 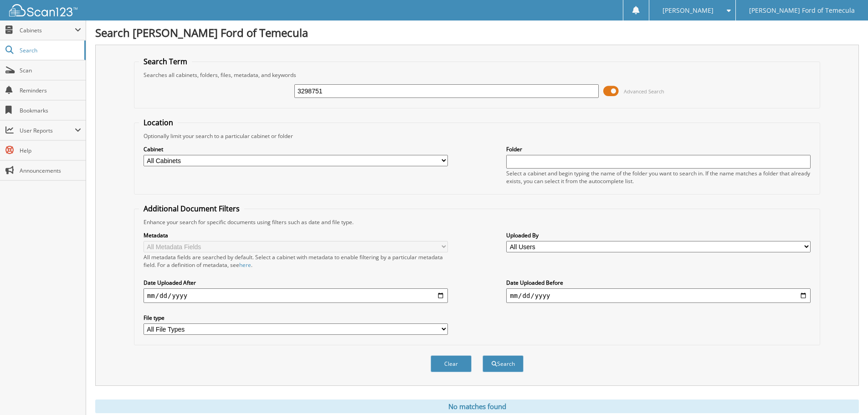 What do you see at coordinates (477, 75) in the screenshot?
I see `div: Searches all cabinets, folders, files, metadata, and keywords` at bounding box center [477, 75].